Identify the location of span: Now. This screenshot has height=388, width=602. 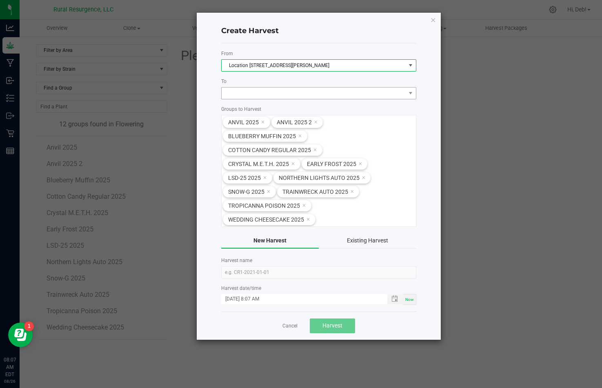
(410, 299).